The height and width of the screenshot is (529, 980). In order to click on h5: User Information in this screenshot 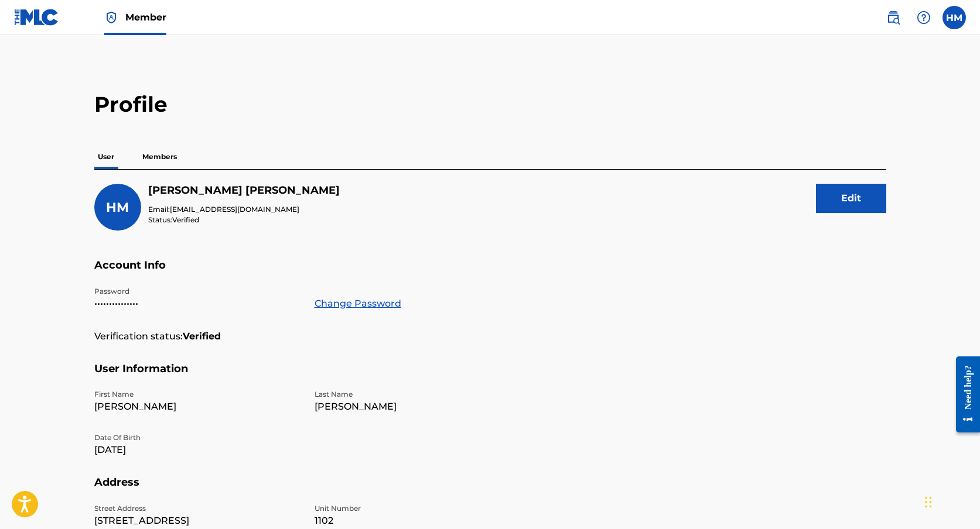, I will do `click(490, 375)`.